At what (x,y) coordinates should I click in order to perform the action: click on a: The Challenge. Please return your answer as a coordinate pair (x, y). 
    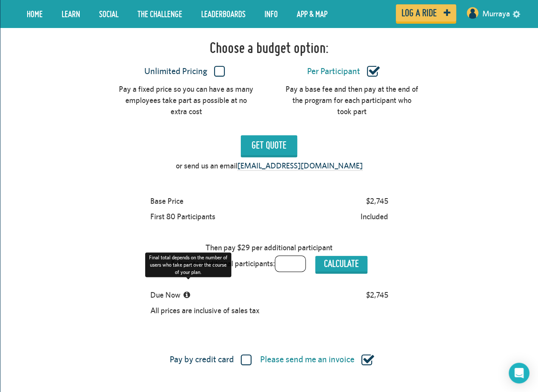
    Looking at the image, I should click on (160, 14).